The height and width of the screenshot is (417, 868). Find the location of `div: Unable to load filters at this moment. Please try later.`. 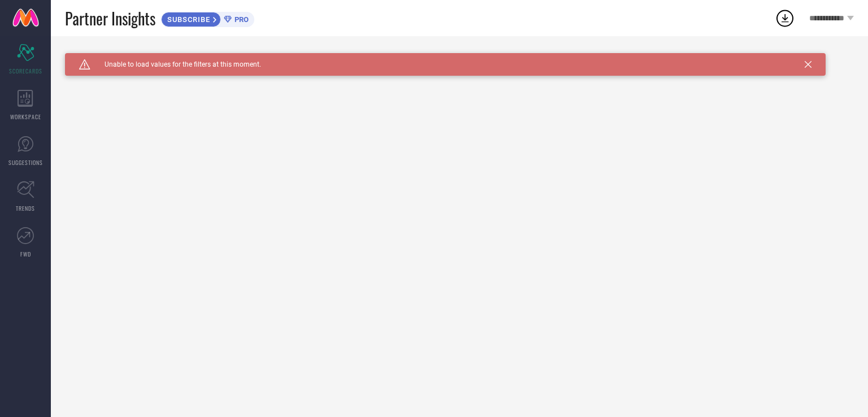

div: Unable to load filters at this moment. Please try later. is located at coordinates (459, 57).